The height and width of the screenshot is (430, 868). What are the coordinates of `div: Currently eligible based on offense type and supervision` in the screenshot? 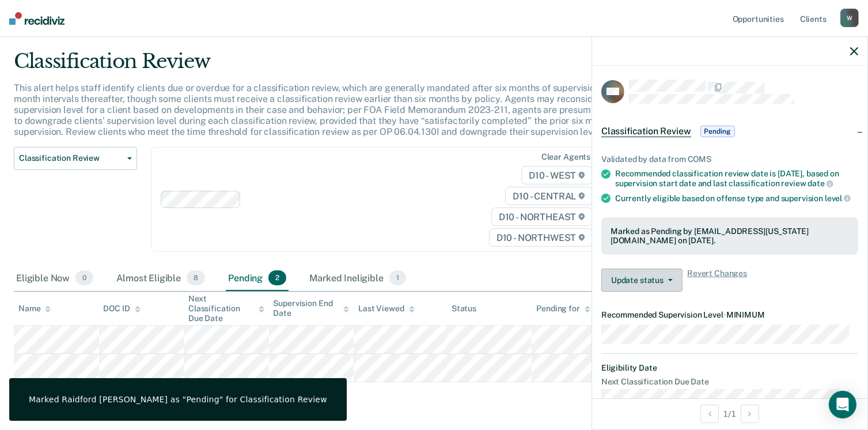 It's located at (737, 199).